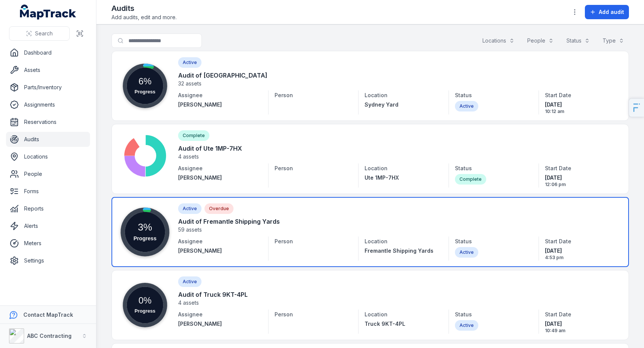 The image size is (644, 348). What do you see at coordinates (399, 250) in the screenshot?
I see `span: Fremantle Shipping Yards` at bounding box center [399, 250].